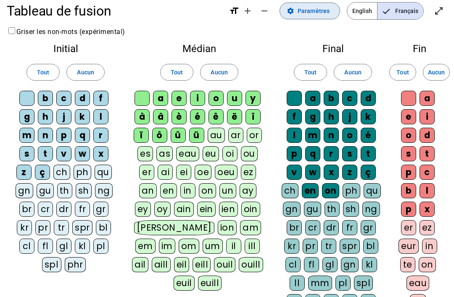 This screenshot has height=297, width=454. What do you see at coordinates (349, 154) in the screenshot?
I see `div: s` at bounding box center [349, 154].